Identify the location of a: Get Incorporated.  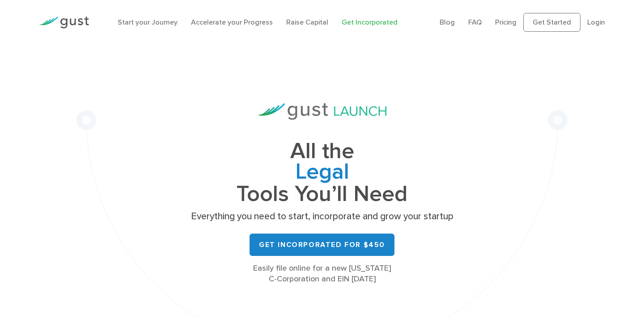
(369, 22).